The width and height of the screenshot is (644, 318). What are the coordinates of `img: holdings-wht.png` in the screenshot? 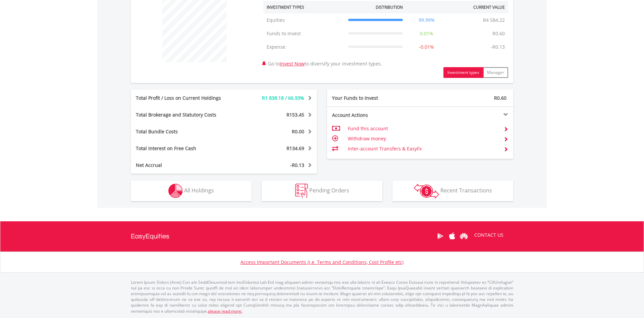 It's located at (175, 191).